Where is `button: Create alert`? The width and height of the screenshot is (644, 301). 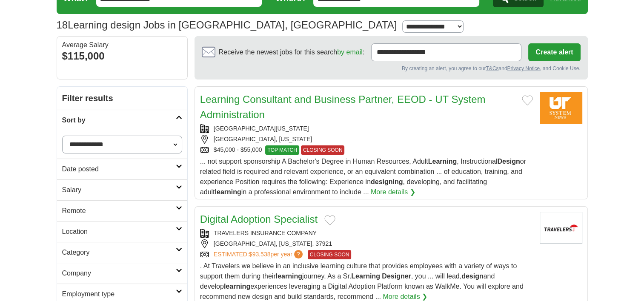 button: Create alert is located at coordinates (554, 52).